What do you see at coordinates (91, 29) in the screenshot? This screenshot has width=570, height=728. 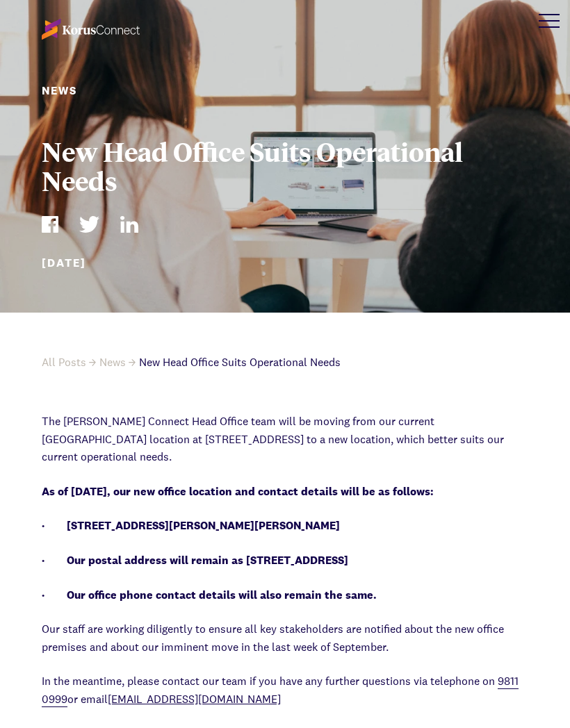 I see `img: korus-connect%2F70fc4767-4e77-47d7-a16a-dd1598af5252_logo-reverse.svg` at bounding box center [91, 29].